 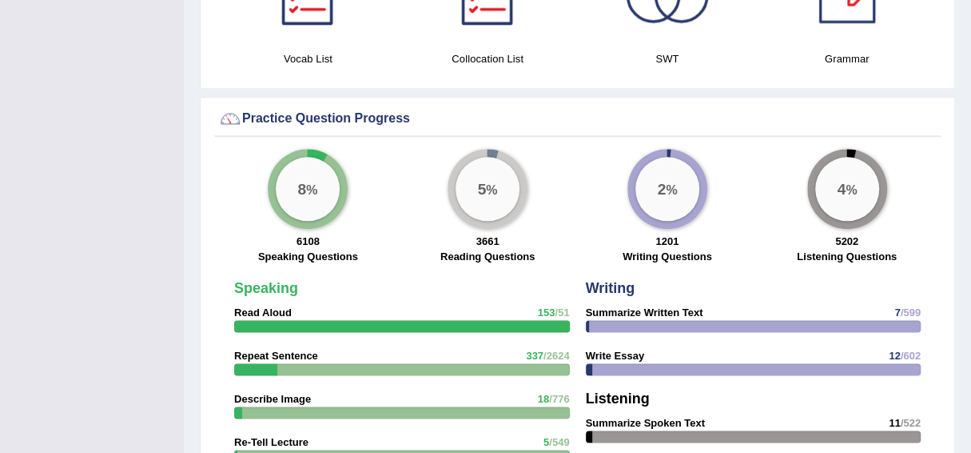 What do you see at coordinates (847, 58) in the screenshot?
I see `h4: Grammar` at bounding box center [847, 58].